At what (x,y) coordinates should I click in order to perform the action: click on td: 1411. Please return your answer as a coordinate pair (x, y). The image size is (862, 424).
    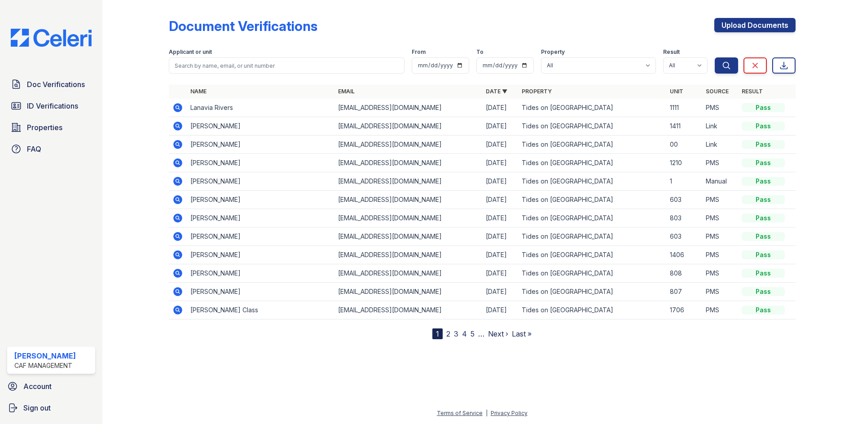
    Looking at the image, I should click on (684, 126).